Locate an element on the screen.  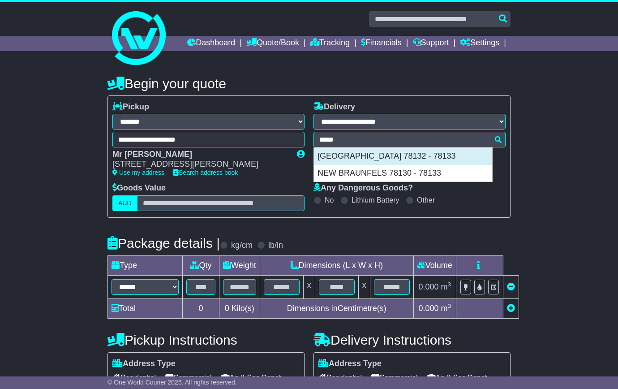
a: Remove this item is located at coordinates (511, 287).